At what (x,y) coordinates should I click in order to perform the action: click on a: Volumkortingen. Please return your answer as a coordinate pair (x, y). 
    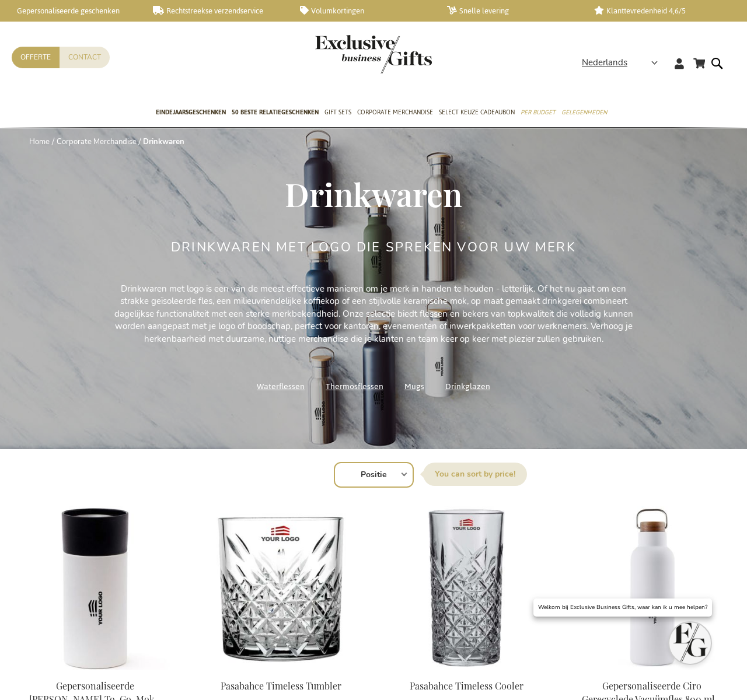
    Looking at the image, I should click on (364, 10).